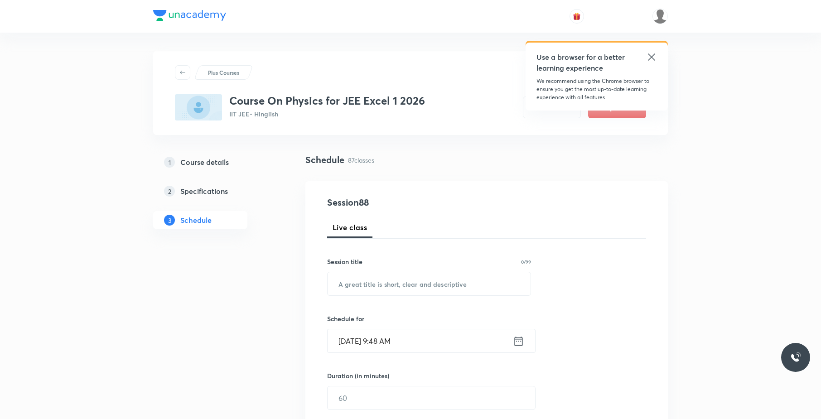 The image size is (821, 419). Describe the element at coordinates (350, 227) in the screenshot. I see `span: Live class` at that location.